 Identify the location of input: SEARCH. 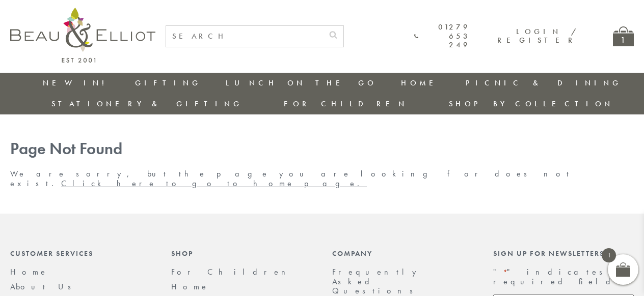
(245, 36).